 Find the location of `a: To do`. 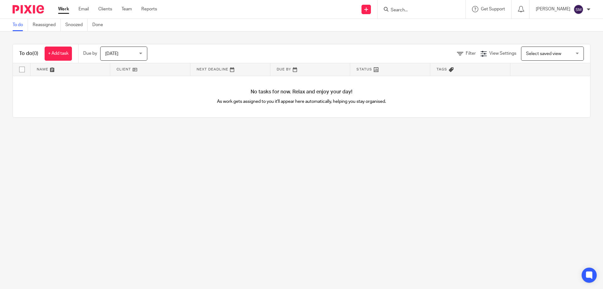

a: To do is located at coordinates (20, 25).